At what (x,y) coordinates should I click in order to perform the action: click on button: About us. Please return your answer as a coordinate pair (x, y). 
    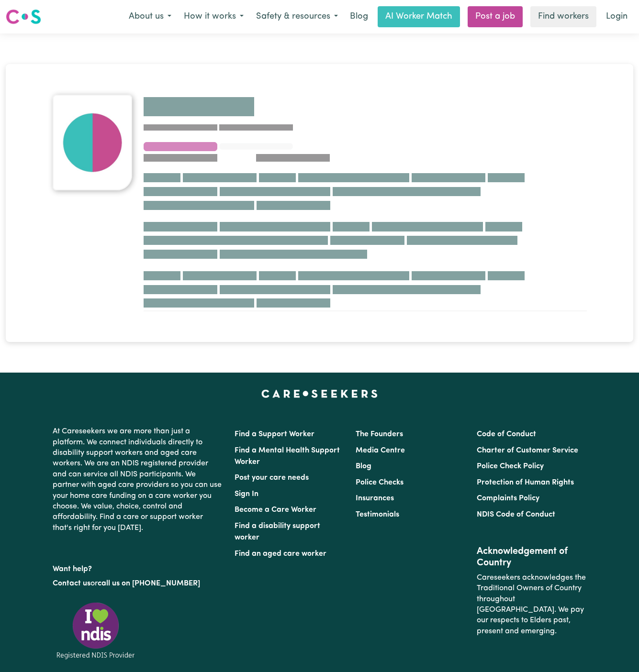
    Looking at the image, I should click on (150, 17).